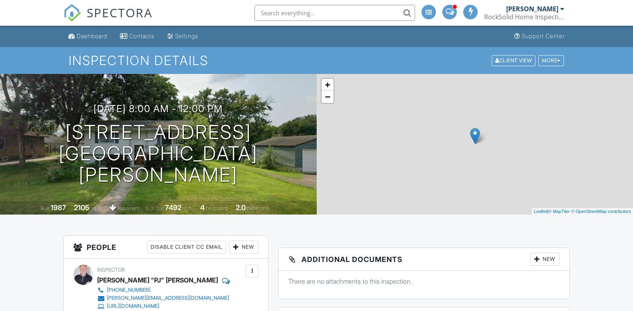 This screenshot has width=633, height=311. Describe the element at coordinates (166, 247) in the screenshot. I see `h3: People` at that location.